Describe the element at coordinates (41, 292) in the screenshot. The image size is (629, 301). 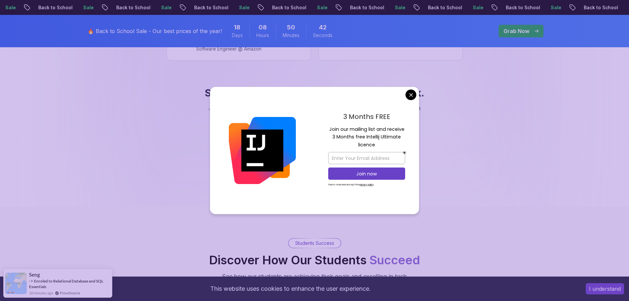
I see `span: 10 minutes ago` at that location.